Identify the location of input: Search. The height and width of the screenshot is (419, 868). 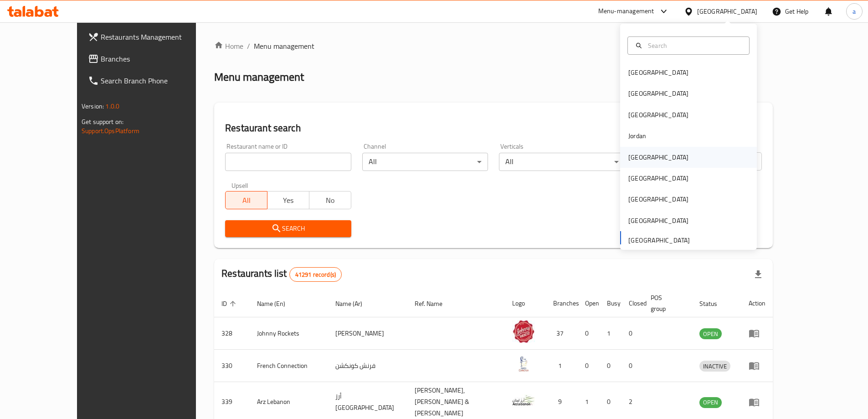
(695, 45).